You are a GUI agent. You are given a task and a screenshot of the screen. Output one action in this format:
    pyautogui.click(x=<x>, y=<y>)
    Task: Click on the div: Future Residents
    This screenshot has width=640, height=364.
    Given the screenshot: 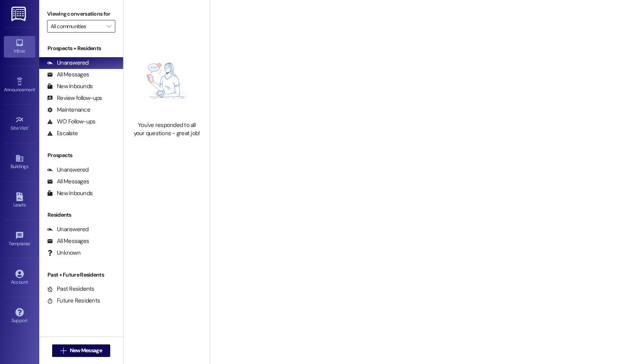 What is the action you would take?
    pyautogui.click(x=73, y=300)
    